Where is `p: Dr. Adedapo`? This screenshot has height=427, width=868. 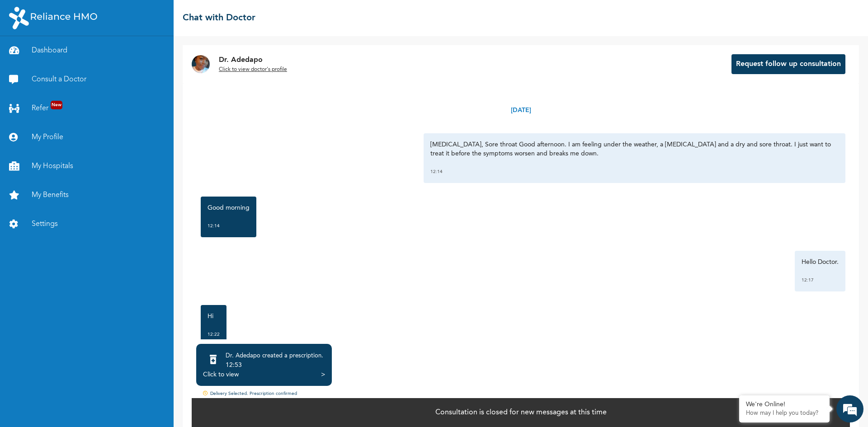
p: Dr. Adedapo is located at coordinates (253, 60).